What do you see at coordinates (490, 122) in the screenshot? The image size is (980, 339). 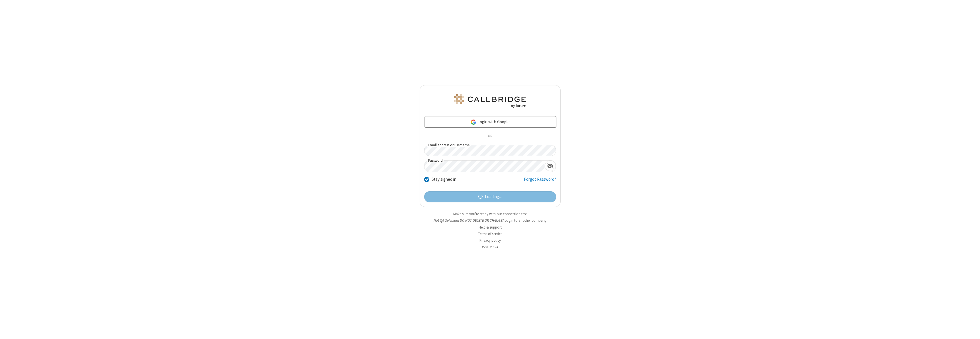 I see `a: Login with Google` at bounding box center [490, 122].